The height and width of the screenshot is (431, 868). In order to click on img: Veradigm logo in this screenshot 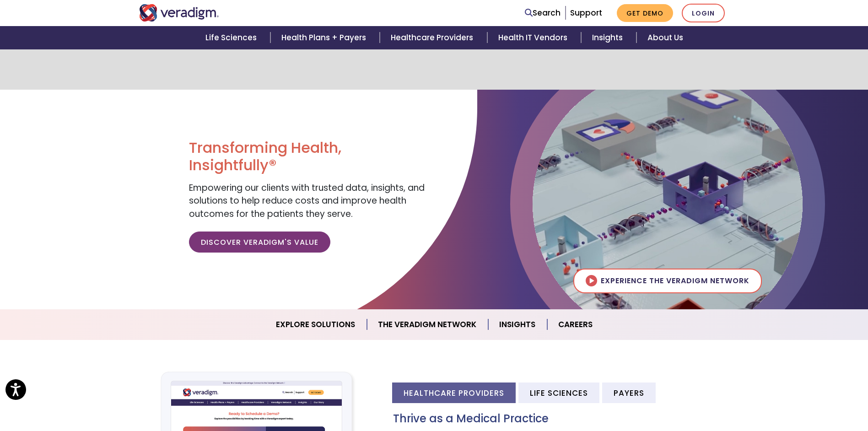, I will do `click(179, 13)`.